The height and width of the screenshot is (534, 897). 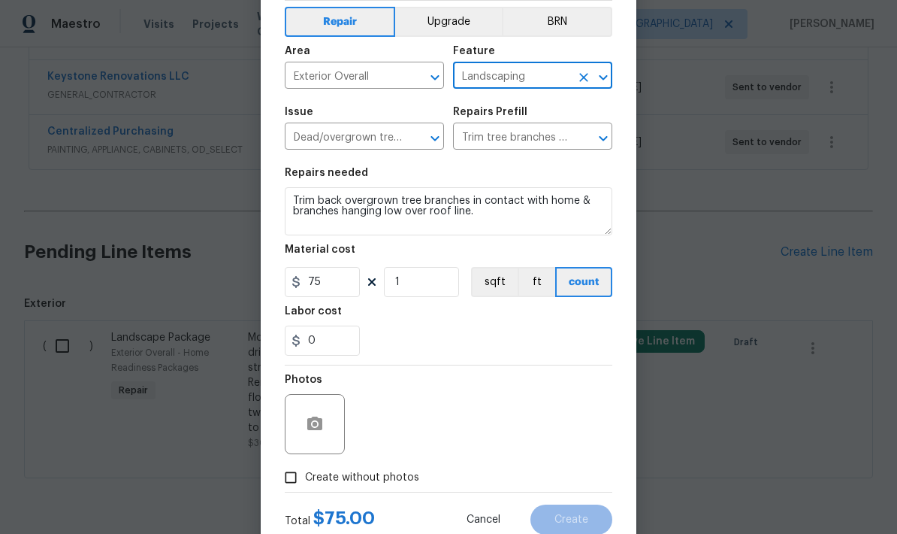 What do you see at coordinates (584, 77) in the screenshot?
I see `button: Clear` at bounding box center [584, 77].